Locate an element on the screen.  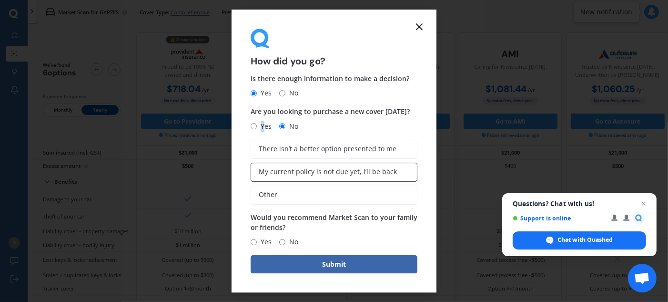
span: Support is online is located at coordinates (558, 218).